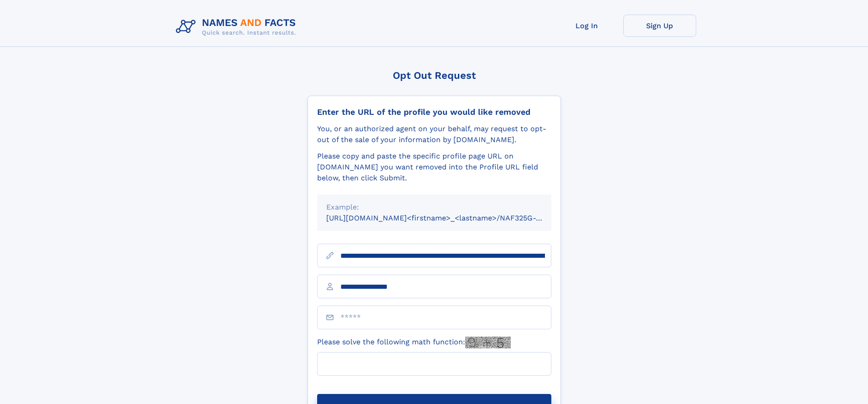 The image size is (868, 404). What do you see at coordinates (434, 134) in the screenshot?
I see `div: You, or an authorized agent on your behalf, may request to opt-out of the sale of your informatio...` at bounding box center [434, 134].